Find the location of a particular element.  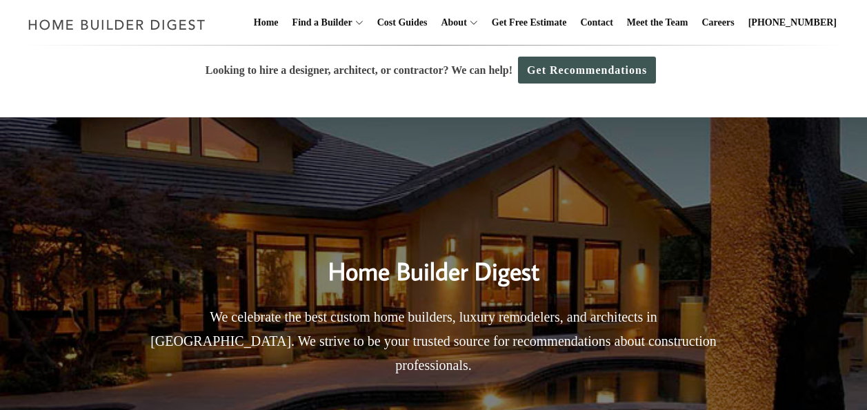

a: Get Free Estimate is located at coordinates (529, 23).